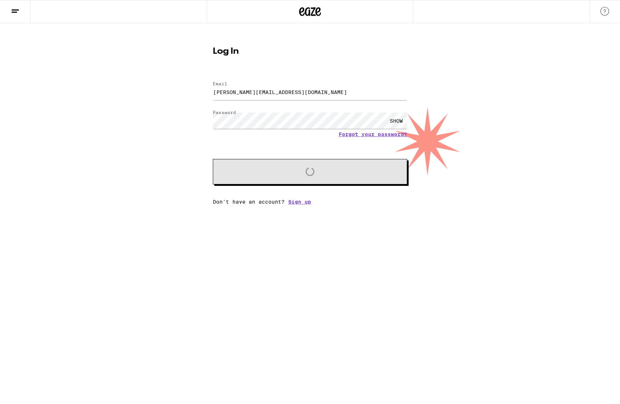 This screenshot has width=620, height=404. What do you see at coordinates (310, 51) in the screenshot?
I see `h1: Log In` at bounding box center [310, 51].